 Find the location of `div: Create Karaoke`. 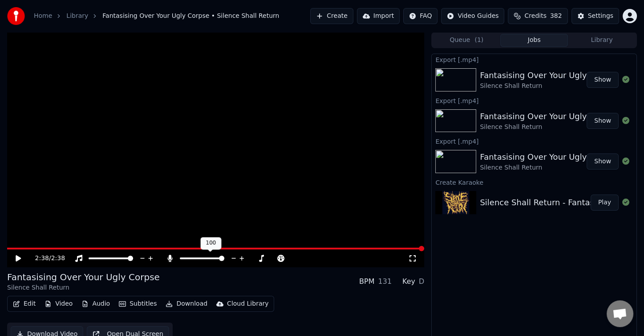

div: Create Karaoke is located at coordinates (534, 182).